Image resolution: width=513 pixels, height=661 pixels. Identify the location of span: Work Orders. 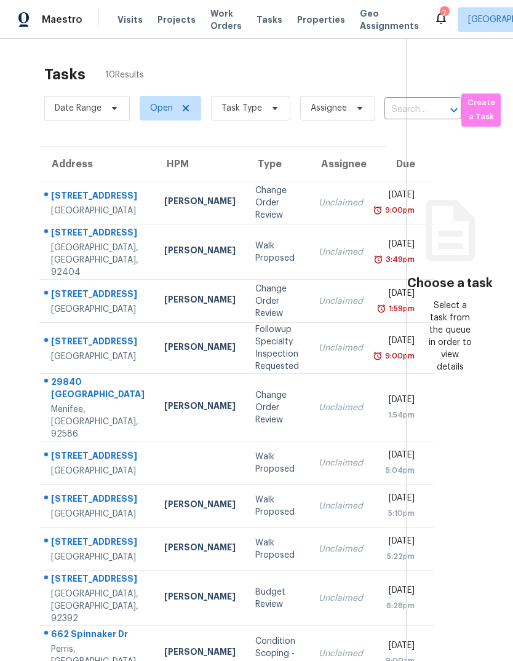
(226, 20).